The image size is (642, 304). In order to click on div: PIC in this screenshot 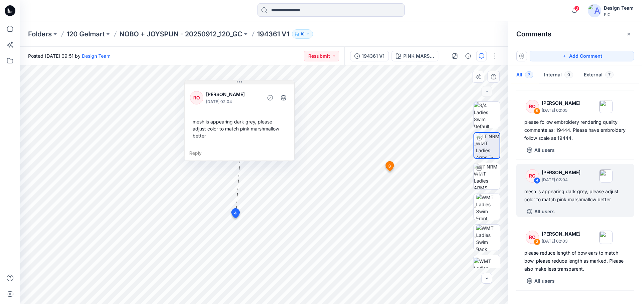, I will do `click(618, 14)`.